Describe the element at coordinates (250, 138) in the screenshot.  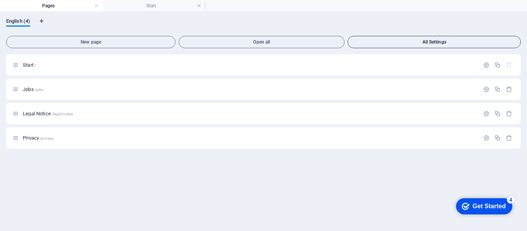
I see `div: Privacy/privacy` at that location.